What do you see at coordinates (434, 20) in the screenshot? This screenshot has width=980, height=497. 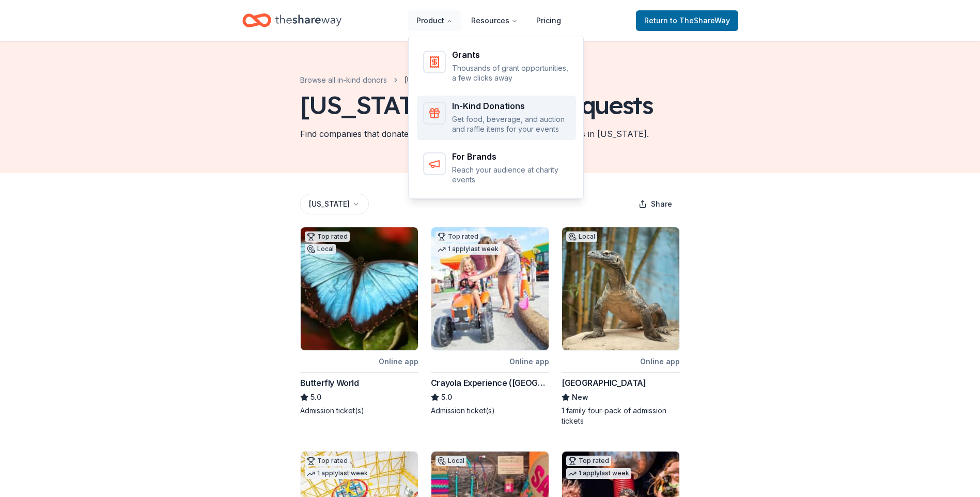 I see `button: Product` at bounding box center [434, 20].